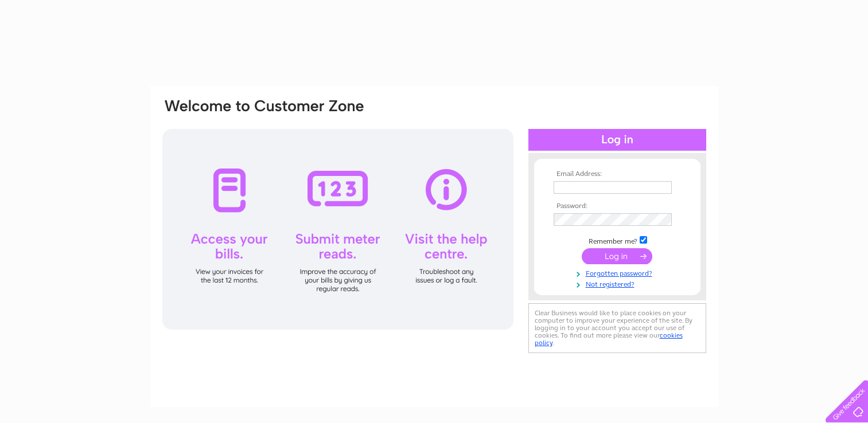  What do you see at coordinates (617, 174) in the screenshot?
I see `th: Email Address:` at bounding box center [617, 174].